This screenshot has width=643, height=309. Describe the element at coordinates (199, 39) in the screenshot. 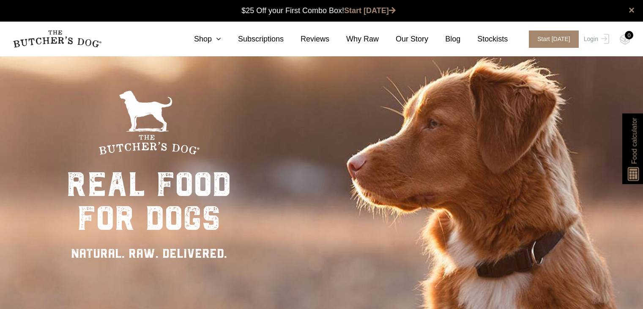

I see `a: Shop` at that location.